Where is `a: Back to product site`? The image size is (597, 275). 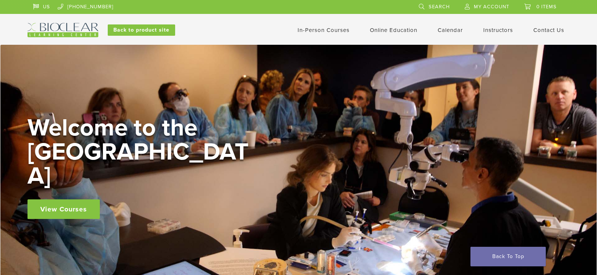
a: Back to product site is located at coordinates (141, 30).